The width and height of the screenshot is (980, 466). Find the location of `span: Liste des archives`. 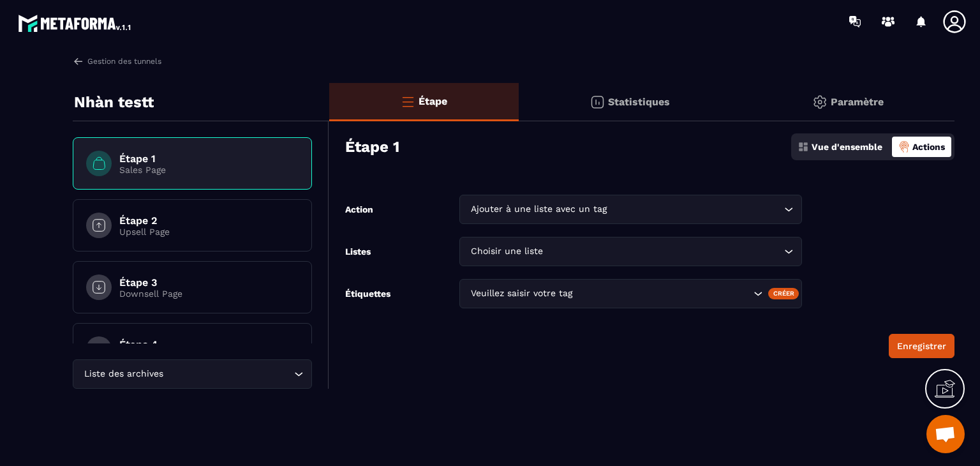

span: Liste des archives is located at coordinates (123, 374).